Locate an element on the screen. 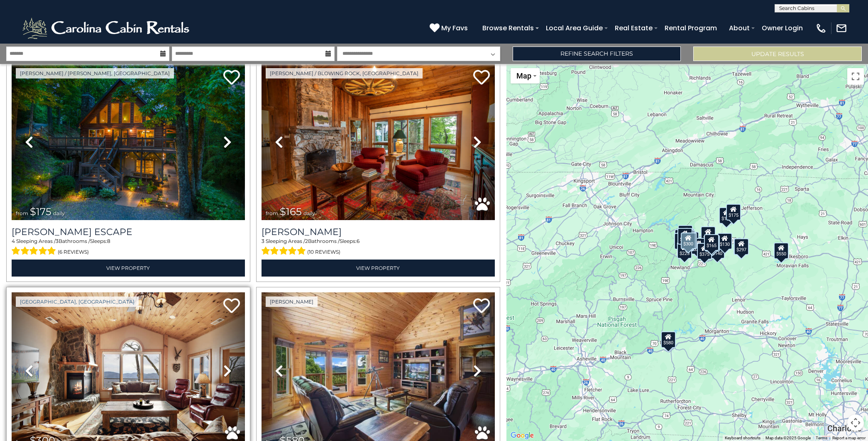 The image size is (868, 441). div: $550 is located at coordinates (781, 251).